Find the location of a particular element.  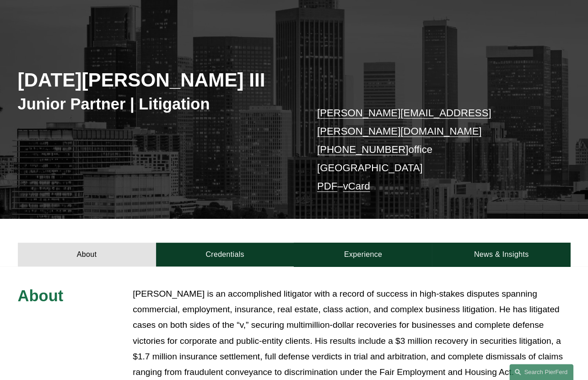

a: vCard is located at coordinates (356, 186).